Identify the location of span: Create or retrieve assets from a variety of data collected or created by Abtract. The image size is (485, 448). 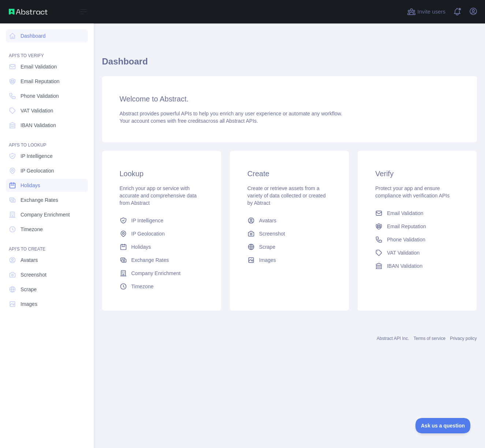
(287, 196).